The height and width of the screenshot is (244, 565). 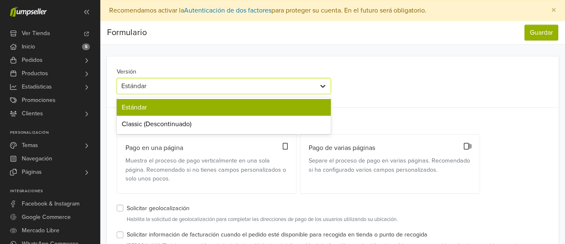 I want to click on label: Solicitar geolocalización, so click(x=158, y=209).